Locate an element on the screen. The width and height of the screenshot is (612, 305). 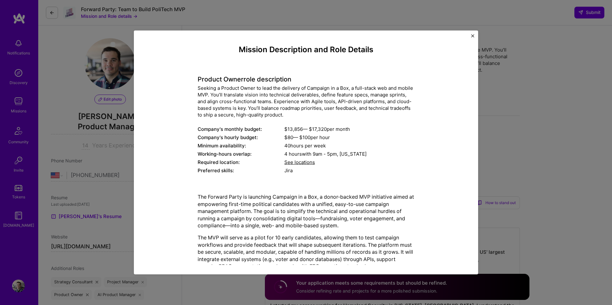
h4: Product Owner role description is located at coordinates (306, 79).